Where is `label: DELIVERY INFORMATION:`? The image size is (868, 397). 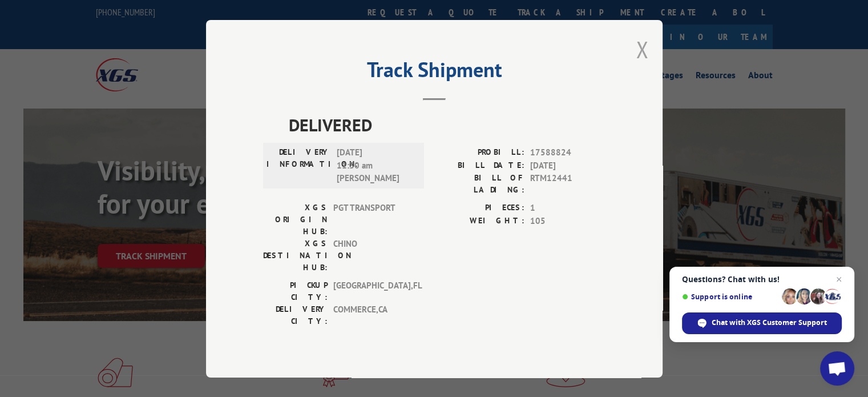
label: DELIVERY INFORMATION: is located at coordinates (299, 165).